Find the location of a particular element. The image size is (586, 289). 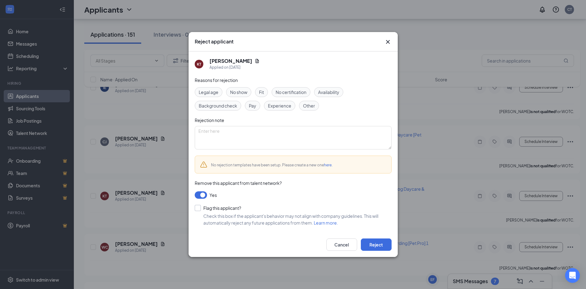

button: Cancel is located at coordinates (342, 244).